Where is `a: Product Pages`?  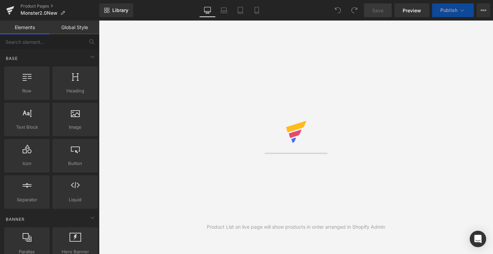 a: Product Pages is located at coordinates (60, 6).